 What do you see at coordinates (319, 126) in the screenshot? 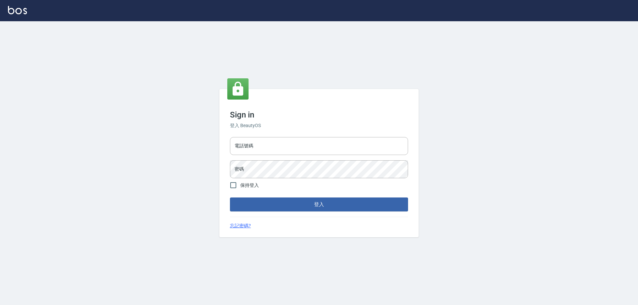
I see `h6: 登入 BeautyOS` at bounding box center [319, 126].